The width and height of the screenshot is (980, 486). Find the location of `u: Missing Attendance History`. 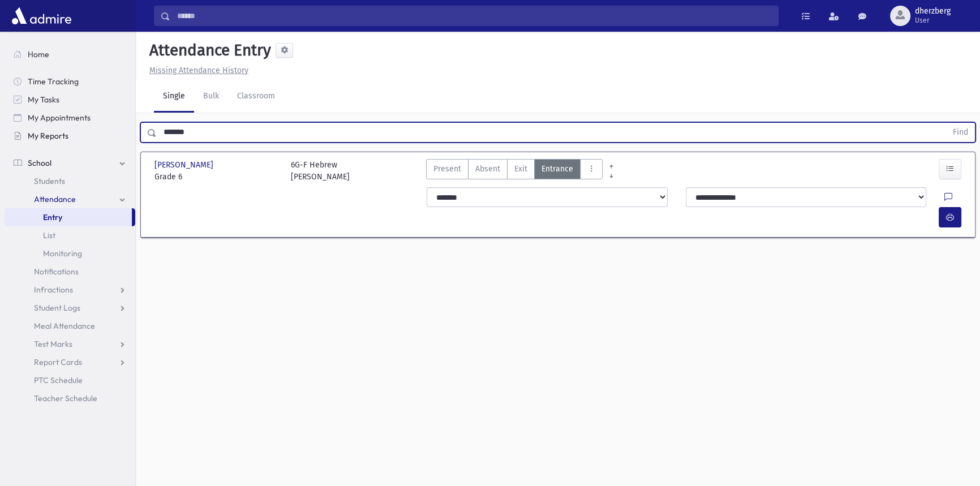

u: Missing Attendance History is located at coordinates (198, 70).